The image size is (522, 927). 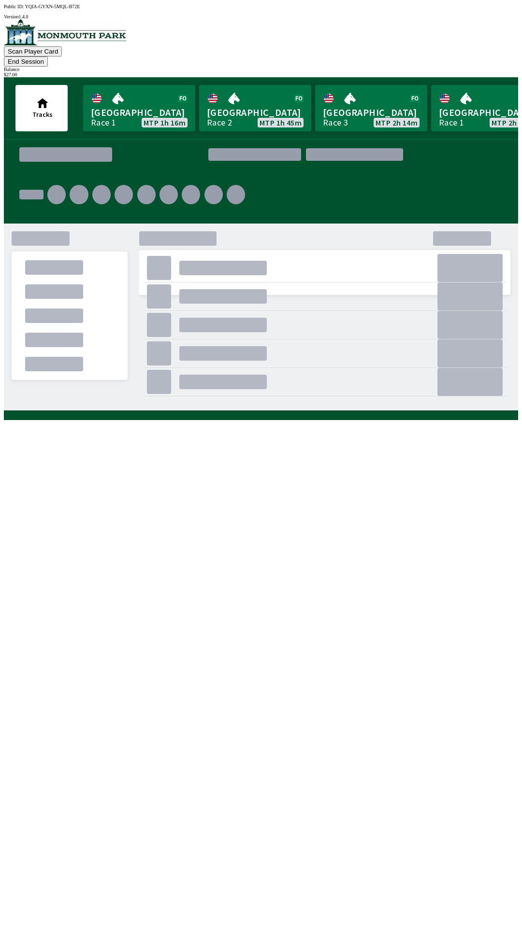 What do you see at coordinates (26, 61) in the screenshot?
I see `button: End Session` at bounding box center [26, 61].